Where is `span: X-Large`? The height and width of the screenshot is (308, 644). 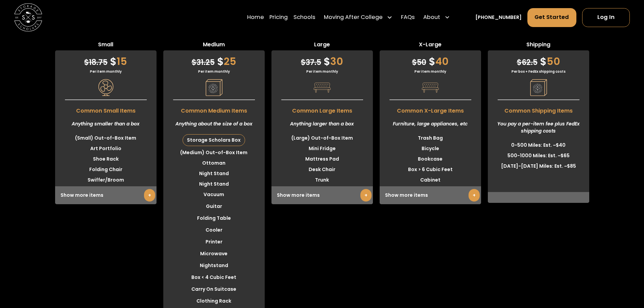 span: X-Large is located at coordinates (431, 45).